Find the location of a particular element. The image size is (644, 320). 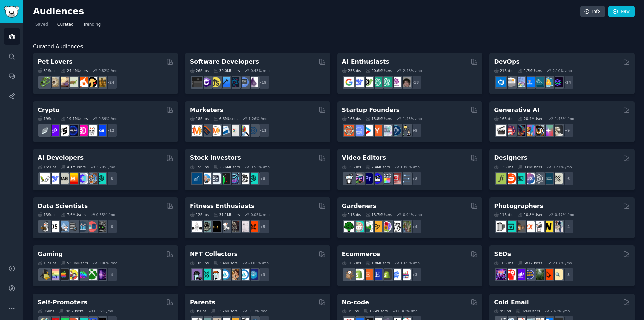

h2: Generative AI is located at coordinates (517, 110).